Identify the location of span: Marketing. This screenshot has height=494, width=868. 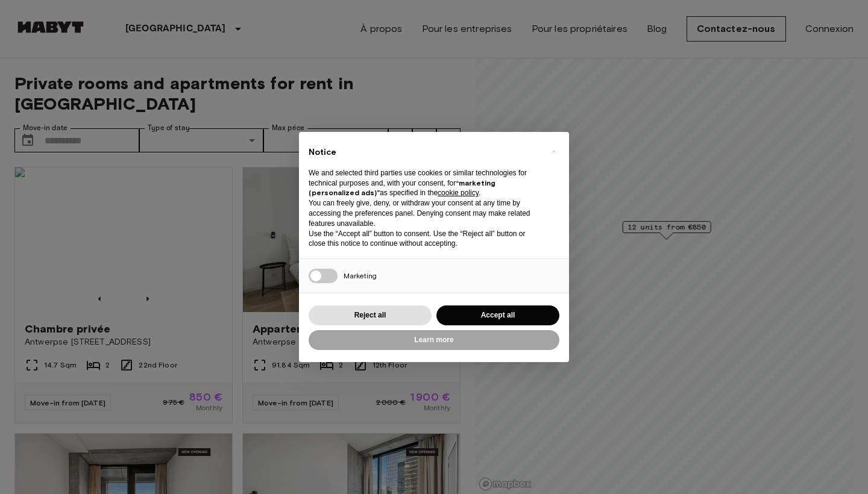
(360, 275).